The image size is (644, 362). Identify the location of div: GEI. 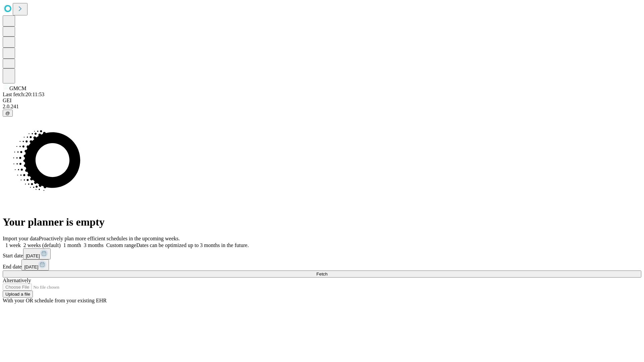
(322, 101).